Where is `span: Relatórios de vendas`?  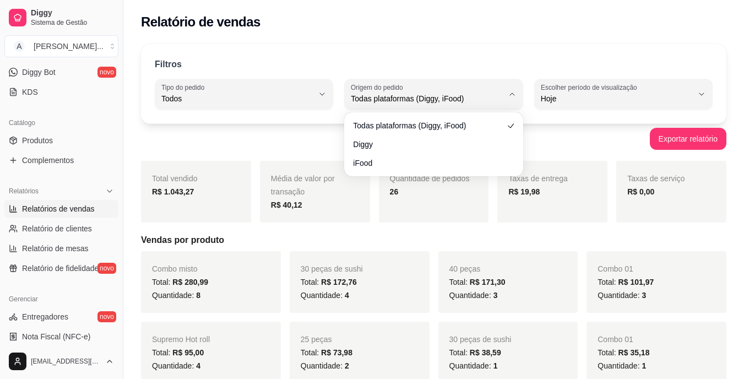
span: Relatórios de vendas is located at coordinates (58, 209).